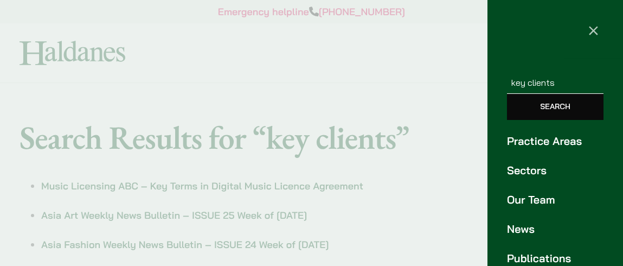 Image resolution: width=623 pixels, height=266 pixels. I want to click on input: Search for:, so click(555, 82).